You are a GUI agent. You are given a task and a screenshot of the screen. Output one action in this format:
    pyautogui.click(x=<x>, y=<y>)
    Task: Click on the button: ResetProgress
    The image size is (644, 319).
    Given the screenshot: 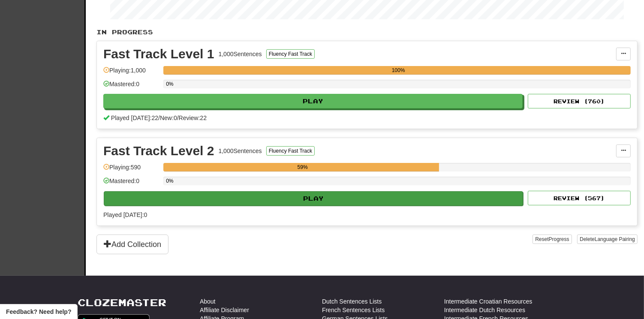 What is the action you would take?
    pyautogui.click(x=552, y=239)
    